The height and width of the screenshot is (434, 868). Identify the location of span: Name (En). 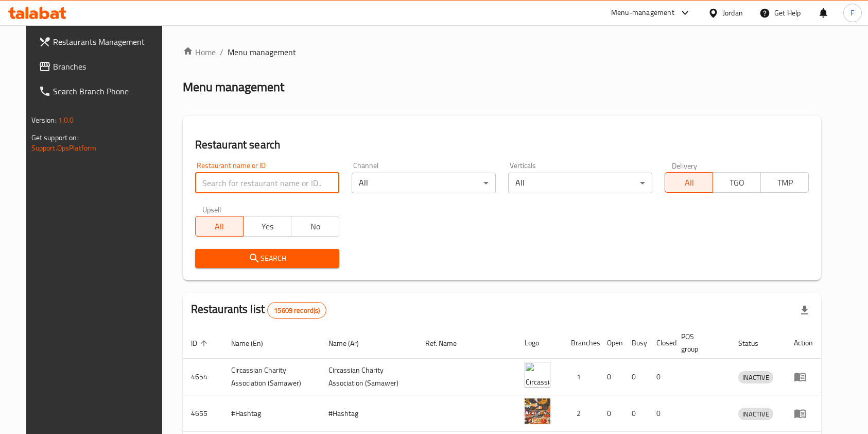
(254, 344).